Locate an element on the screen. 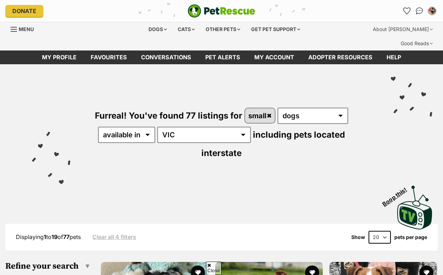 This screenshot has height=275, width=443. span: Show is located at coordinates (358, 237).